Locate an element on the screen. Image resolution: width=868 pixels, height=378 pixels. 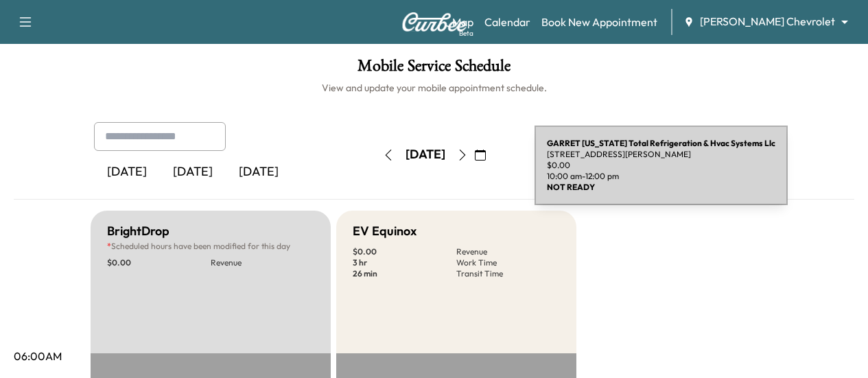
p: 06:00AM is located at coordinates (37, 356).